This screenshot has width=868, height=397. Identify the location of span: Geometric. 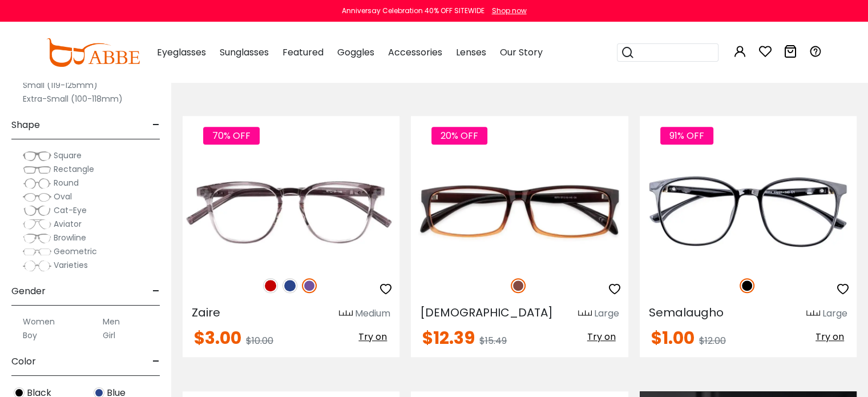
(75, 251).